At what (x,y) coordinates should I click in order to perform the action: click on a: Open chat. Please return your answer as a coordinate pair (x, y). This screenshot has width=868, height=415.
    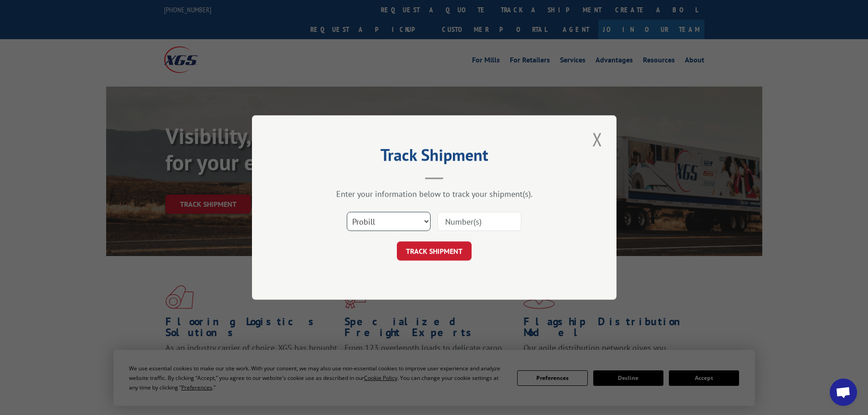
    Looking at the image, I should click on (844, 392).